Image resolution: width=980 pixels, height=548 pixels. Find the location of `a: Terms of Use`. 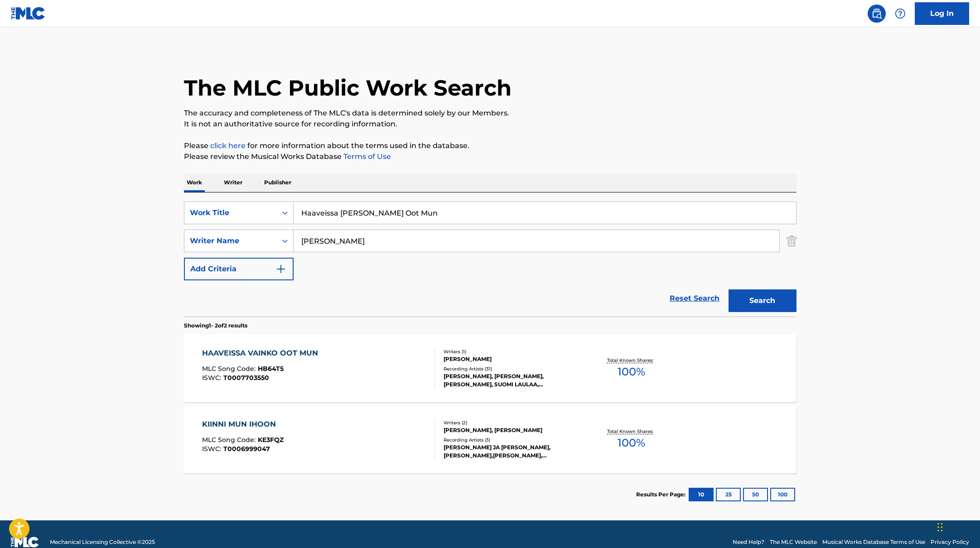

a: Terms of Use is located at coordinates (366, 156).